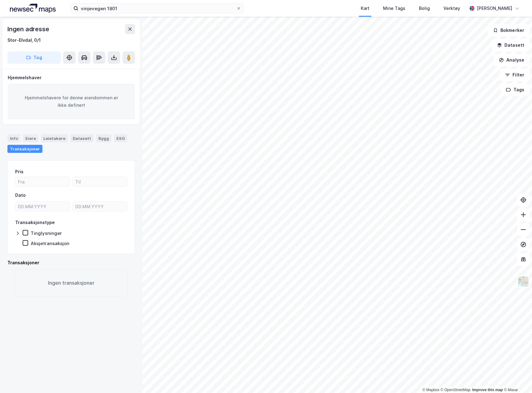 The width and height of the screenshot is (532, 393). What do you see at coordinates (452, 9) in the screenshot?
I see `div: Verktøy` at bounding box center [452, 9].